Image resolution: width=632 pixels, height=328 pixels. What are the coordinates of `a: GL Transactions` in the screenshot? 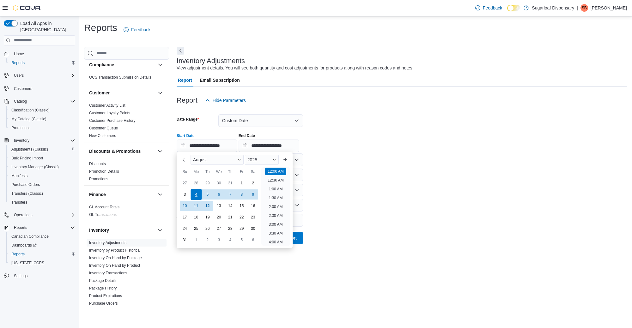 It's located at (103, 215).